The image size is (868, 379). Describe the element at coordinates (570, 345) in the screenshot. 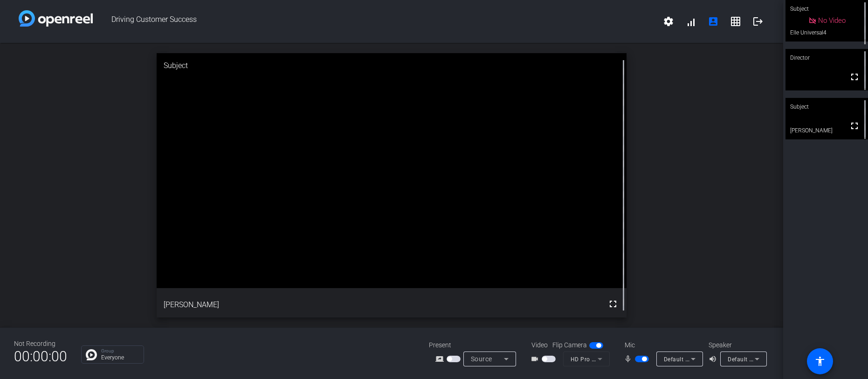

I see `span: Flip Camera` at that location.